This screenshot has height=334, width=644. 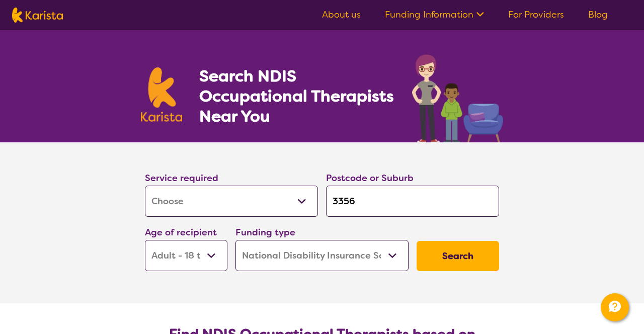 I want to click on a: About us, so click(x=341, y=14).